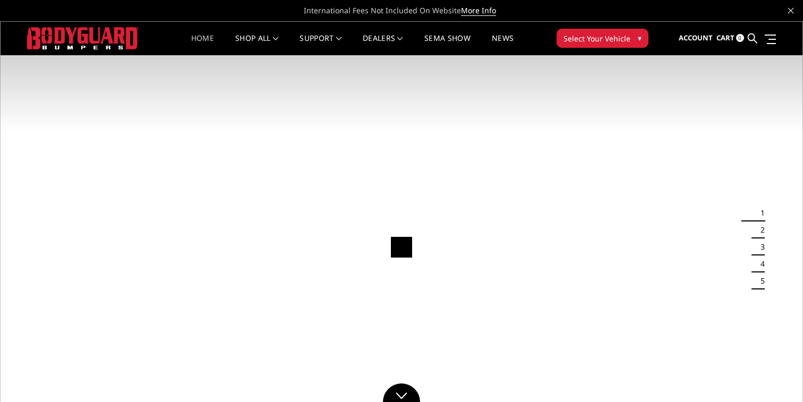 This screenshot has width=803, height=402. I want to click on a: Support, so click(320, 45).